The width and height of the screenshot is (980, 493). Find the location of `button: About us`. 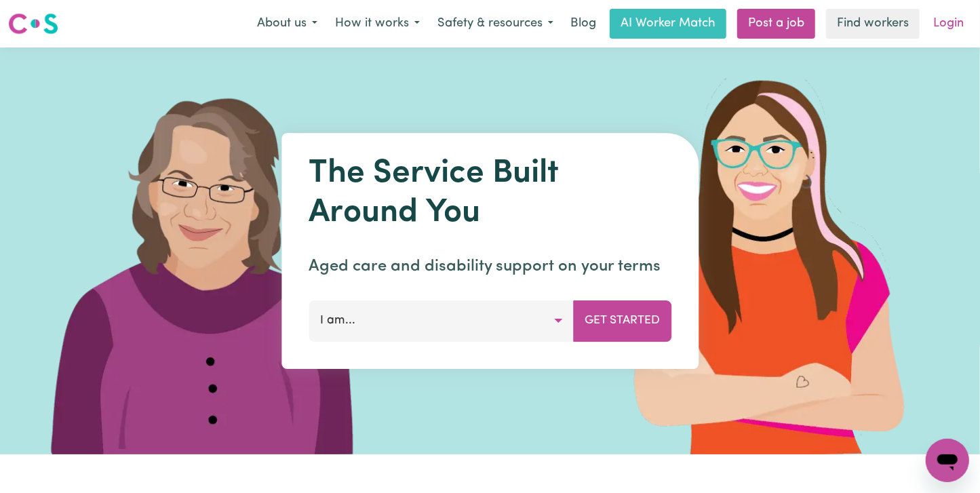

button: About us is located at coordinates (286, 24).